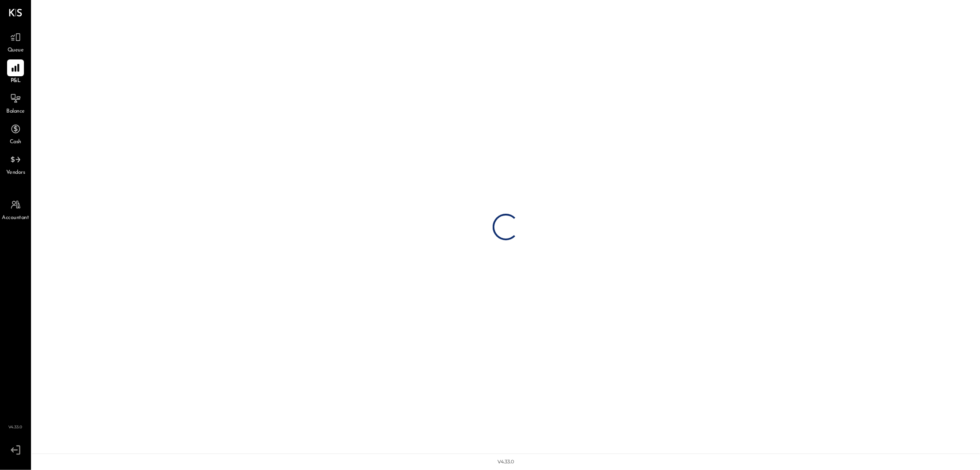  Describe the element at coordinates (16, 111) in the screenshot. I see `span: Balance` at that location.